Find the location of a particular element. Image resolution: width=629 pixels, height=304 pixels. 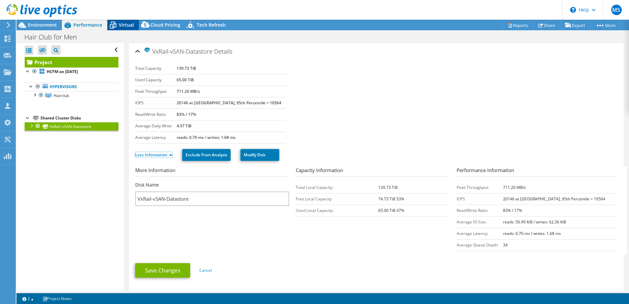

td: Used Local Capacity: is located at coordinates (337, 210).